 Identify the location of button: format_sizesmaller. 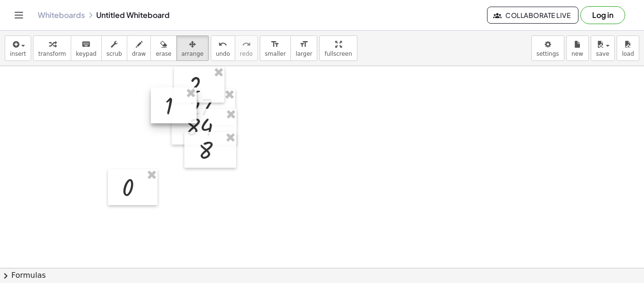
(275, 48).